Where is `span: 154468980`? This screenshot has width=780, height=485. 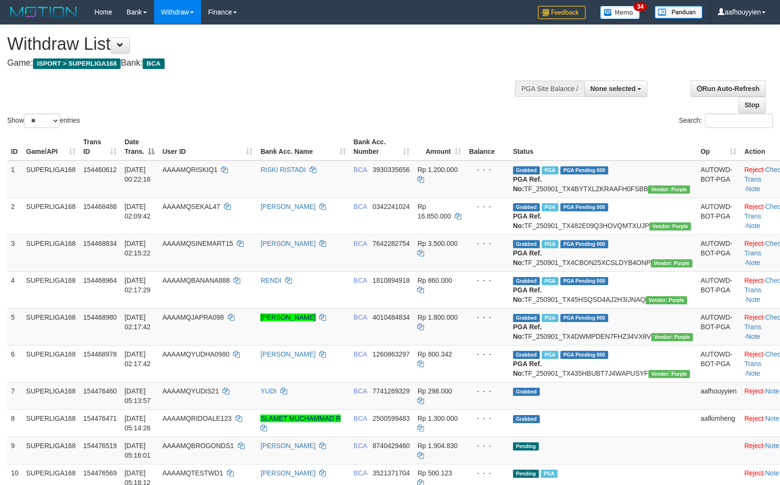
span: 154468980 is located at coordinates (100, 317).